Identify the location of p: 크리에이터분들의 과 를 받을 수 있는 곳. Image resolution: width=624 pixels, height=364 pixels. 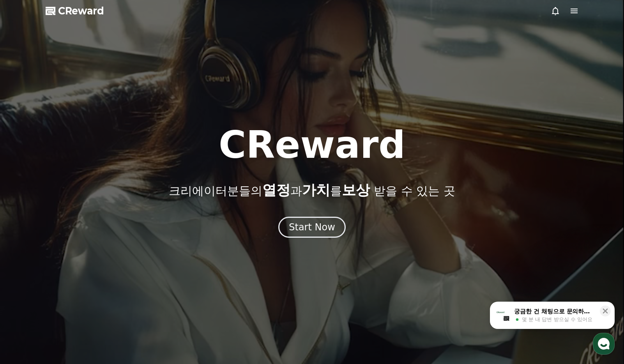
(312, 190).